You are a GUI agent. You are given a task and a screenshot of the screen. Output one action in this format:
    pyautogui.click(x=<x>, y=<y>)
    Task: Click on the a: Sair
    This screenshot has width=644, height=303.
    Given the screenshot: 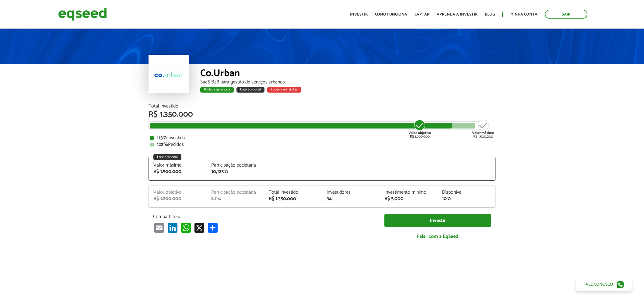 What is the action you would take?
    pyautogui.click(x=566, y=14)
    